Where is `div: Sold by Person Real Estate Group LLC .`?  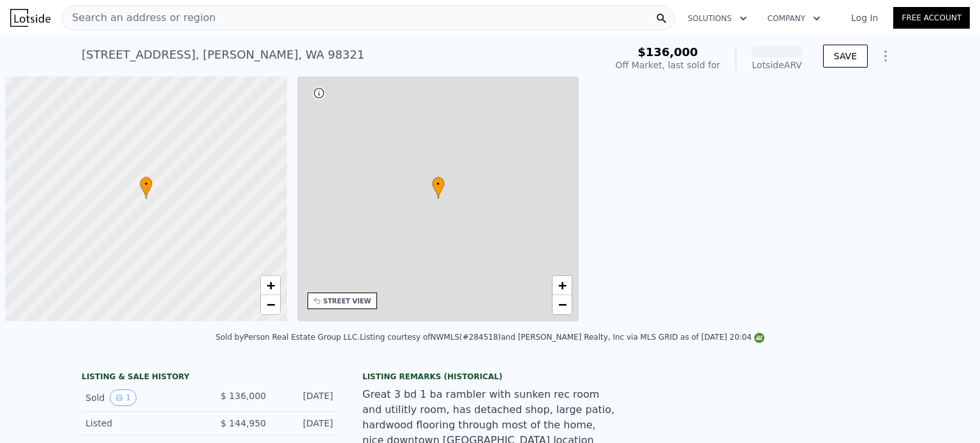
div: Sold by Person Real Estate Group LLC . is located at coordinates (288, 337).